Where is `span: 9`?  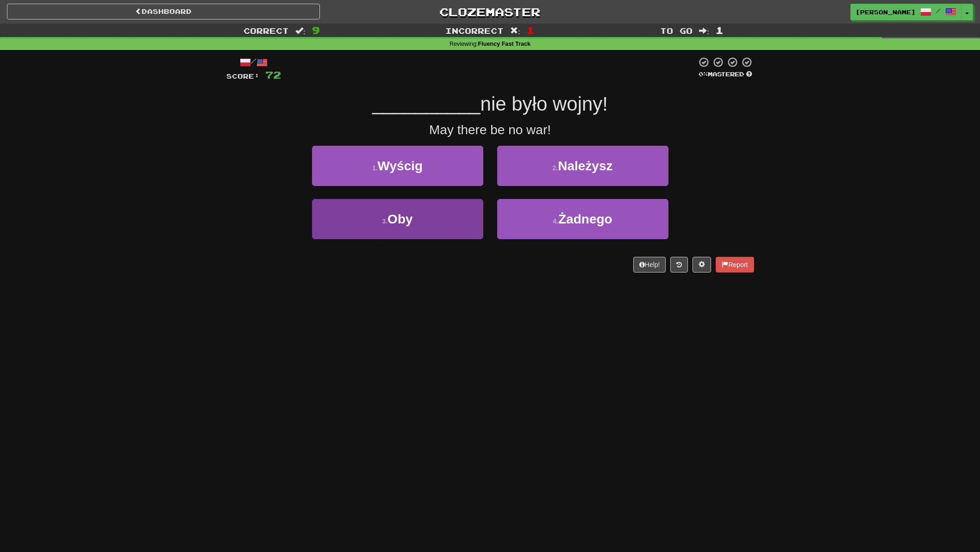 span: 9 is located at coordinates (316, 30).